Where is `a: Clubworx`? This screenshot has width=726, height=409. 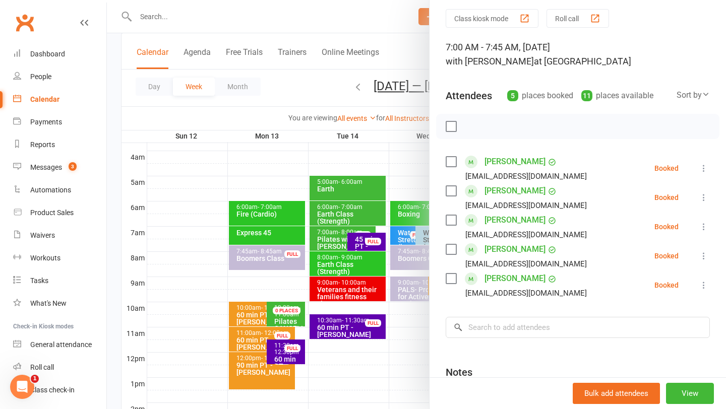
a: Clubworx is located at coordinates (25, 23).